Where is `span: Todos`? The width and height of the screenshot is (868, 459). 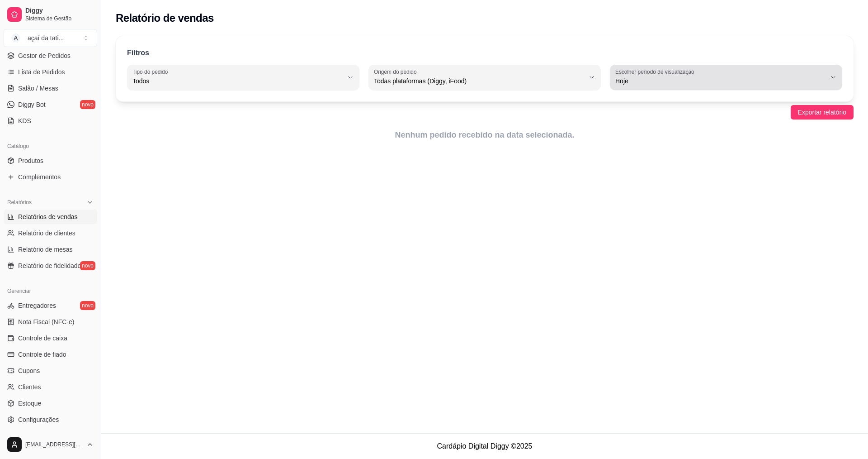
span: Todos is located at coordinates (238, 81).